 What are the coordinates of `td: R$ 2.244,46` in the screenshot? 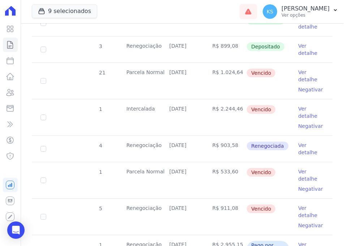 It's located at (225, 117).